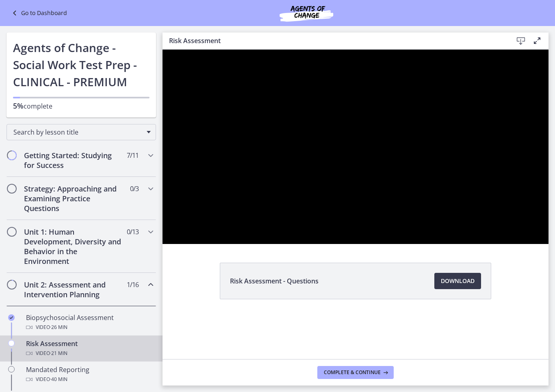  I want to click on span: 0 / 13, so click(132, 231).